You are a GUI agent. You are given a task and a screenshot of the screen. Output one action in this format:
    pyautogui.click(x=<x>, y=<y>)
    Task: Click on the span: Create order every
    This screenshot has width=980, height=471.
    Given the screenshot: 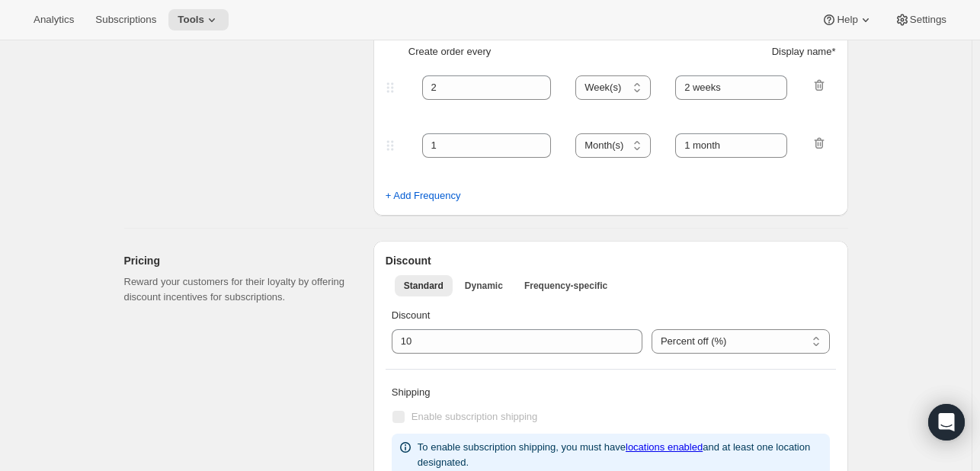 What is the action you would take?
    pyautogui.click(x=450, y=52)
    